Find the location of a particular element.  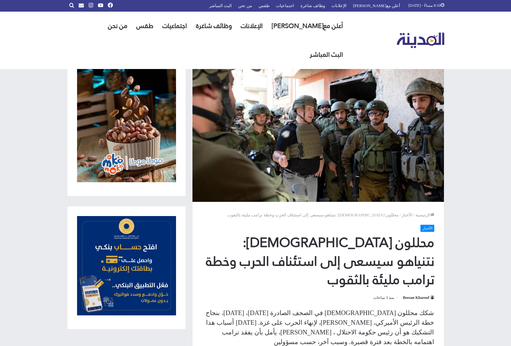

a: الإعلانات is located at coordinates (252, 26).